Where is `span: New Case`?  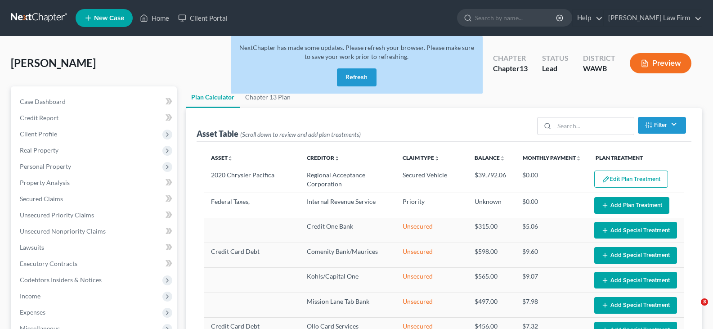
span: New Case is located at coordinates (109, 18).